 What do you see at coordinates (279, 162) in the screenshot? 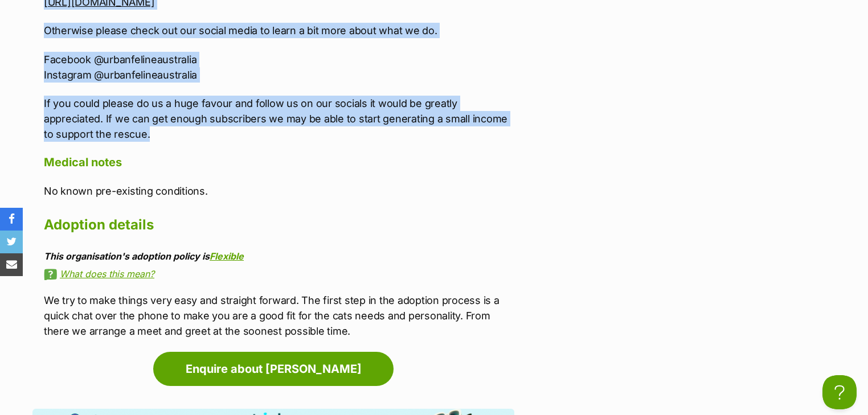
I see `h4: Medical notes` at bounding box center [279, 162].